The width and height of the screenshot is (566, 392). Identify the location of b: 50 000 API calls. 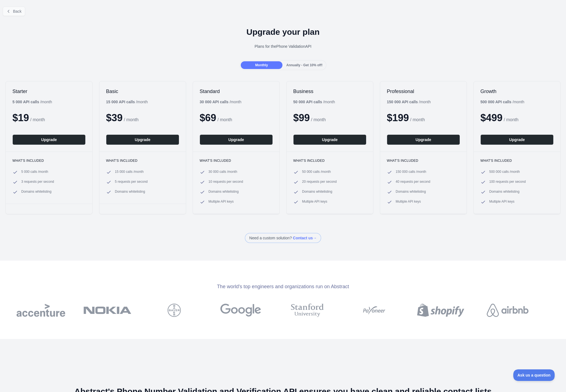
(308, 102).